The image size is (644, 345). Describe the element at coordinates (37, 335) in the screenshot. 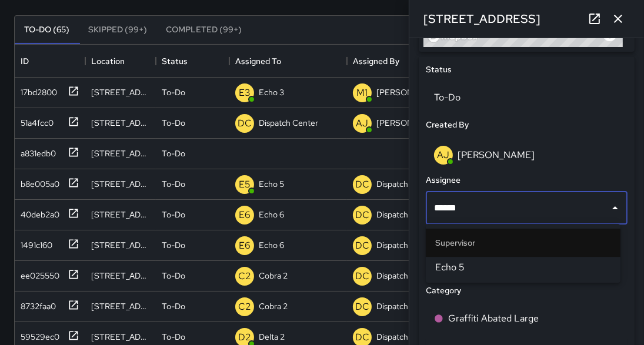

I see `div: 59529ec0` at that location.